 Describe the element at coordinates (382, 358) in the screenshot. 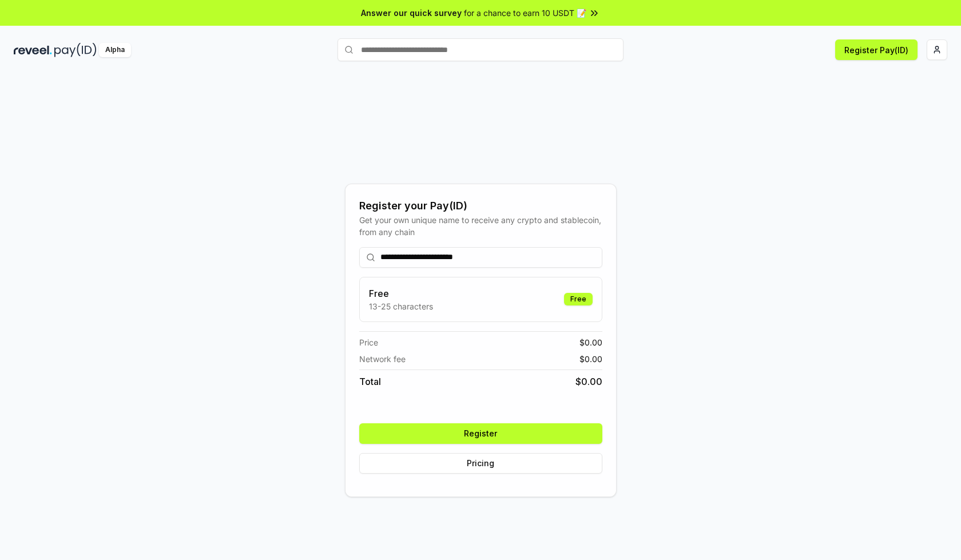

I see `span: Network fee` at that location.